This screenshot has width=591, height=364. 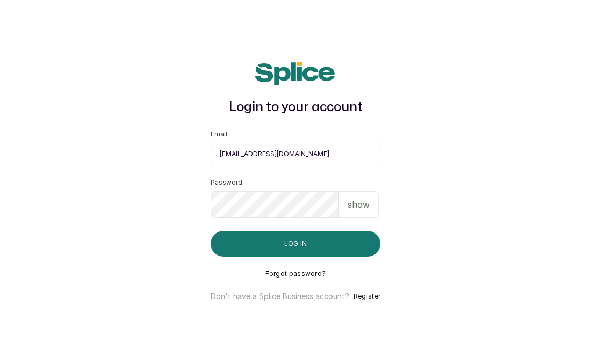 What do you see at coordinates (295, 108) in the screenshot?
I see `h1: Login to your account` at bounding box center [295, 108].